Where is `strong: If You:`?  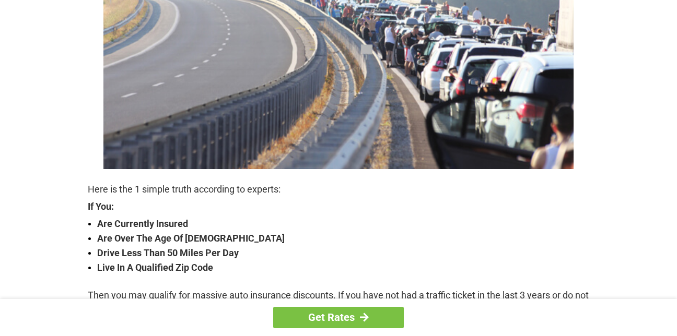
strong: If You: is located at coordinates (338, 207).